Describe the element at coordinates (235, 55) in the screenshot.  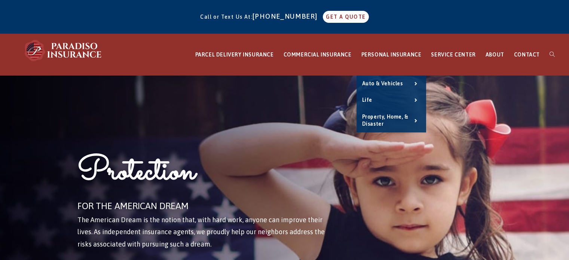
I see `a: PARCEL DELIVERY INSURANCE` at that location.